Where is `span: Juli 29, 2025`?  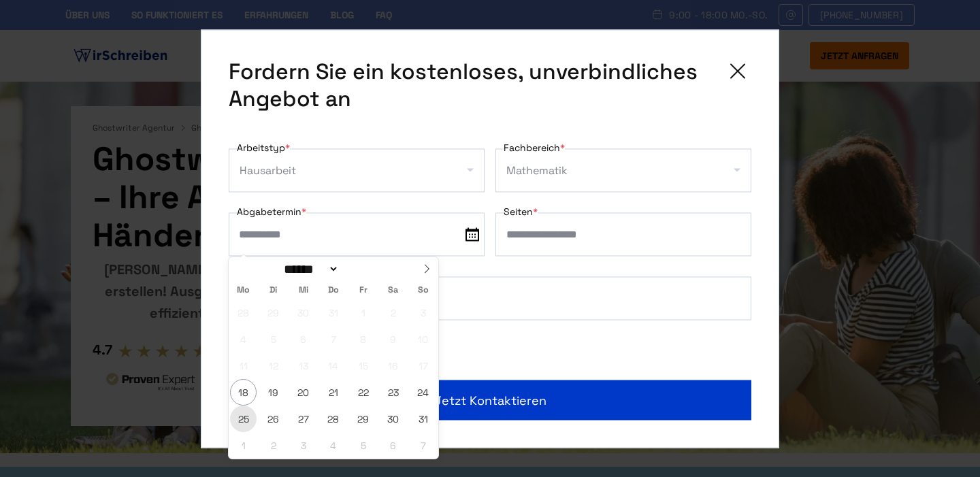 span: Juli 29, 2025 is located at coordinates (273, 313).